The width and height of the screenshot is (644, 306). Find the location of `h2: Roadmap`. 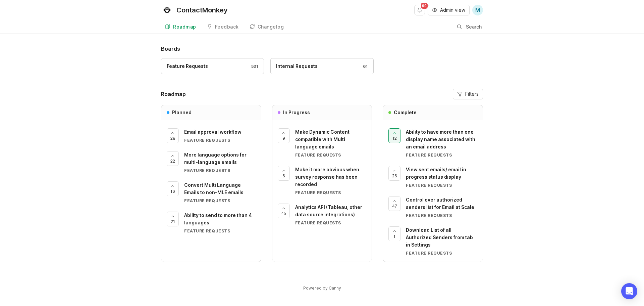

h2: Roadmap is located at coordinates (174, 94).